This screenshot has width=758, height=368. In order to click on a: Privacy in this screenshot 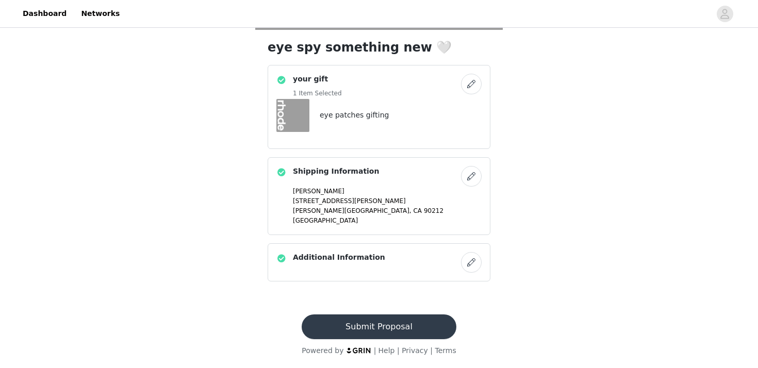, I will do `click(415, 351)`.